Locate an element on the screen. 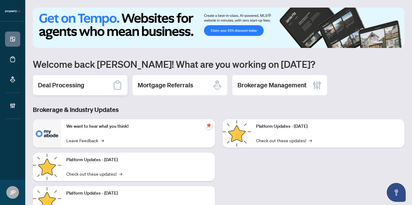 The width and height of the screenshot is (412, 205). button: Open asap is located at coordinates (396, 192).